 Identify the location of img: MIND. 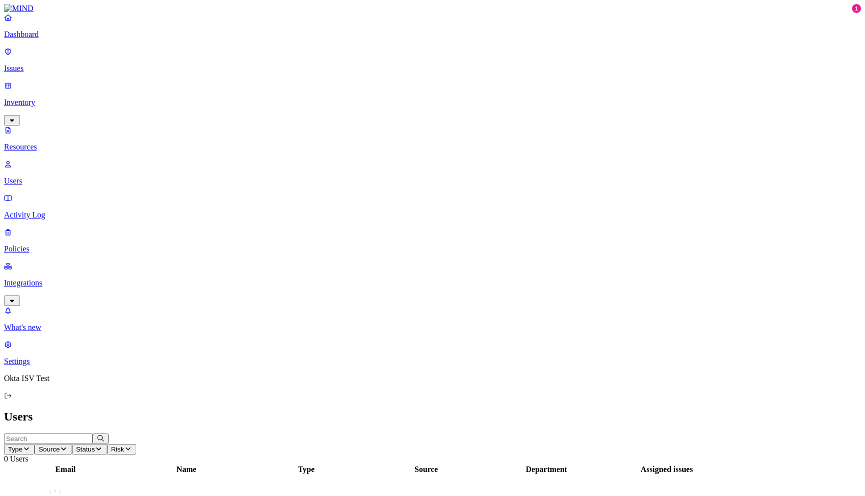
(19, 9).